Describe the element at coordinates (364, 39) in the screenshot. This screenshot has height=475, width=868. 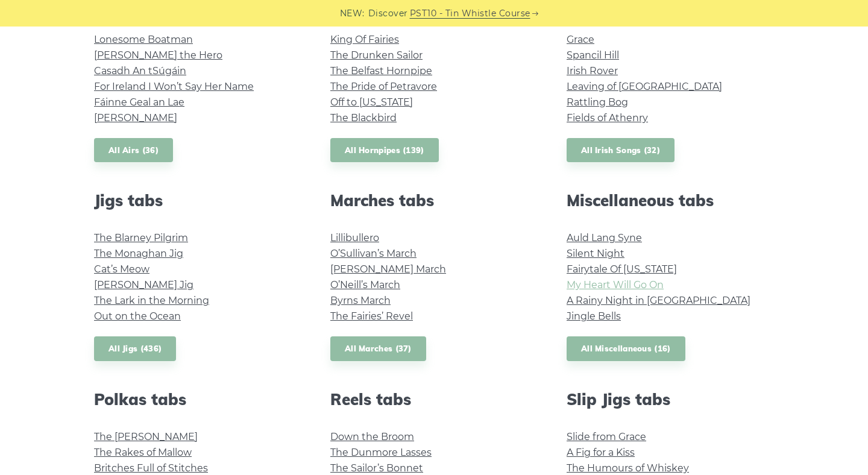
I see `a: King Of Fairies` at that location.